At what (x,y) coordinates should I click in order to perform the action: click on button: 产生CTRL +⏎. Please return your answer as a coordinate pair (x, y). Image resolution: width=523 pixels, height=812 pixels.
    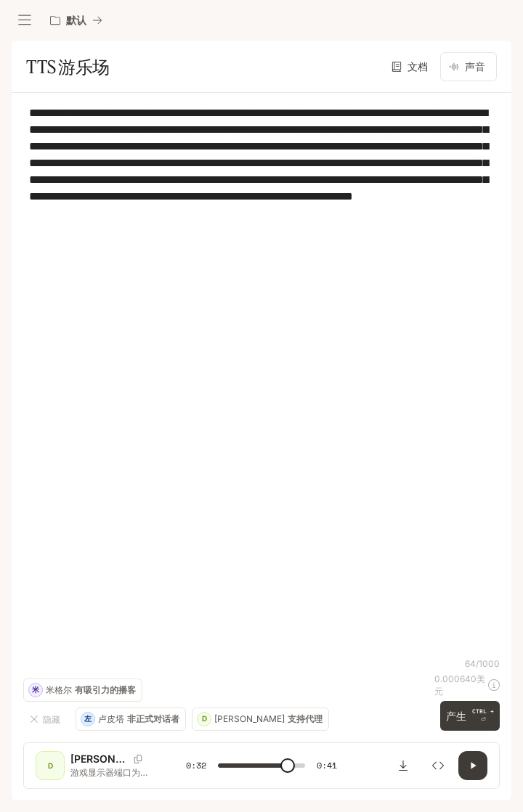
    Looking at the image, I should click on (470, 716).